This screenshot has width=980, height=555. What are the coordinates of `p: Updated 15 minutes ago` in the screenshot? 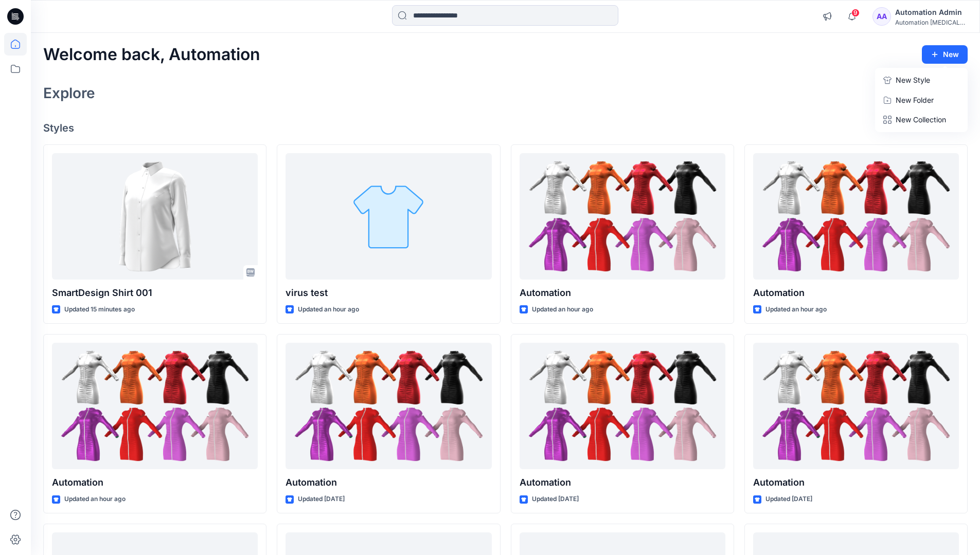 It's located at (100, 309).